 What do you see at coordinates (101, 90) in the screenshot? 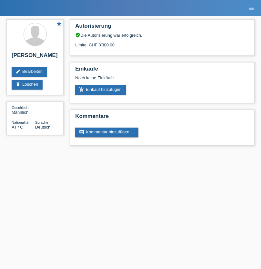
I see `a: add_shopping_cartEinkauf hinzufügen` at bounding box center [101, 90].